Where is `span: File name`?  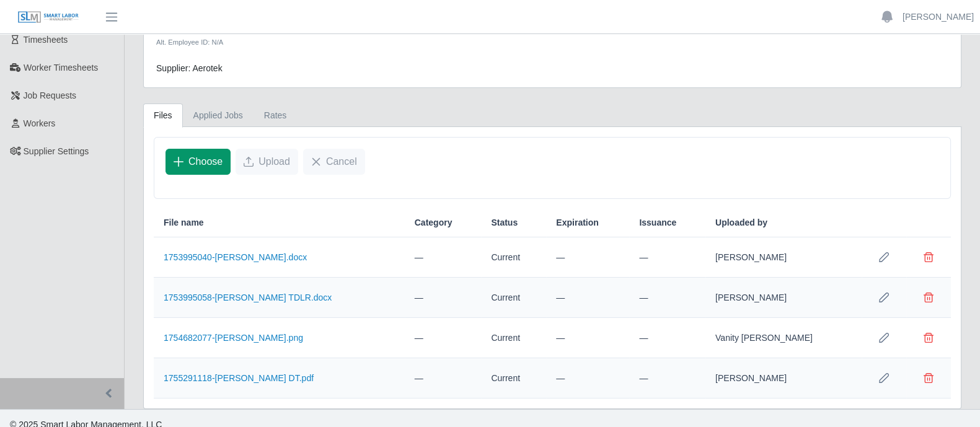 span: File name is located at coordinates (184, 223).